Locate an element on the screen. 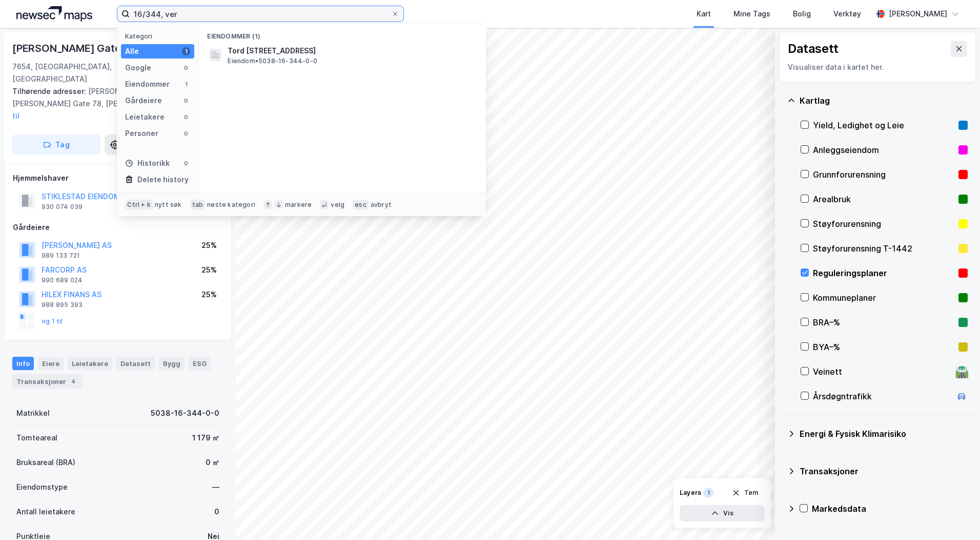 The image size is (980, 540). div: Mine Tags is located at coordinates (752, 14).